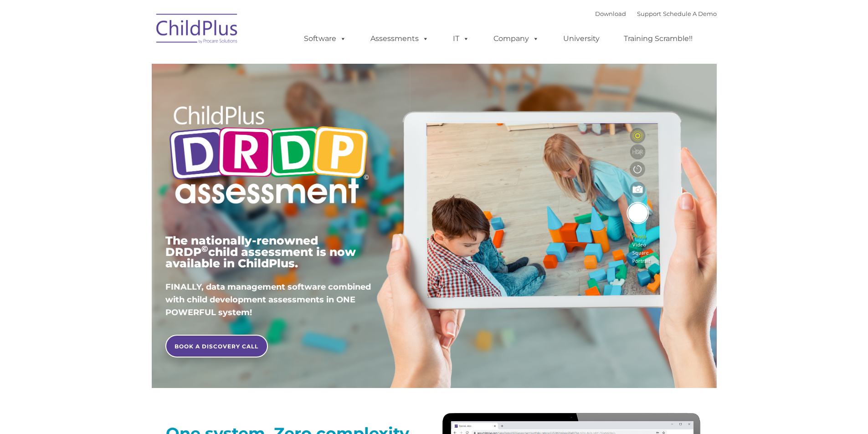 Image resolution: width=868 pixels, height=434 pixels. I want to click on a: University, so click(581, 39).